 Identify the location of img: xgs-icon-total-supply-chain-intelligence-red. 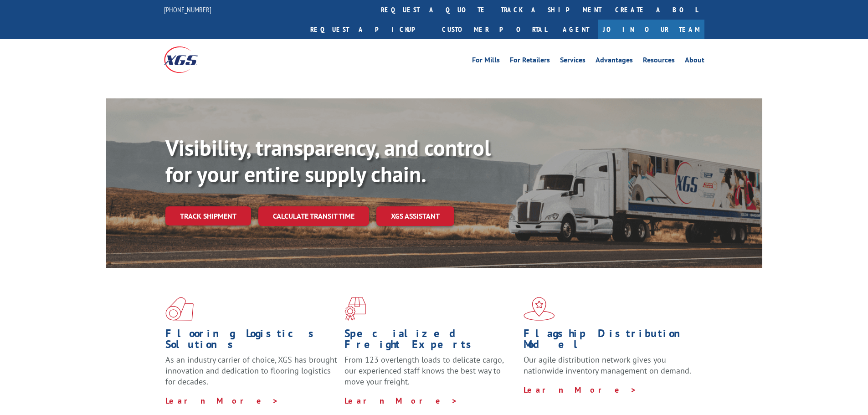
(179, 309).